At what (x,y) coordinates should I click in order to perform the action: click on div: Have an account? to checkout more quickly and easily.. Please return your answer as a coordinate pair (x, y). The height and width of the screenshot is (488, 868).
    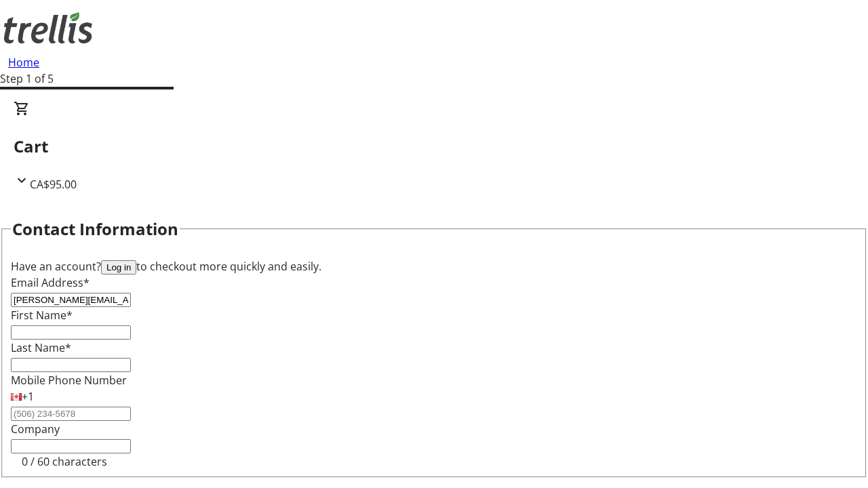
    Looking at the image, I should click on (434, 266).